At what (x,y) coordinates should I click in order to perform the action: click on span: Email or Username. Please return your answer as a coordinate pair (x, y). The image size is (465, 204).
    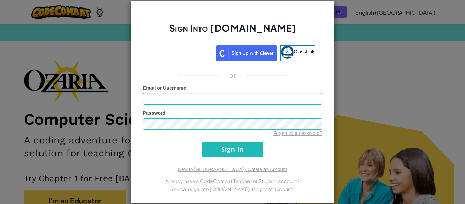
    Looking at the image, I should click on (164, 88).